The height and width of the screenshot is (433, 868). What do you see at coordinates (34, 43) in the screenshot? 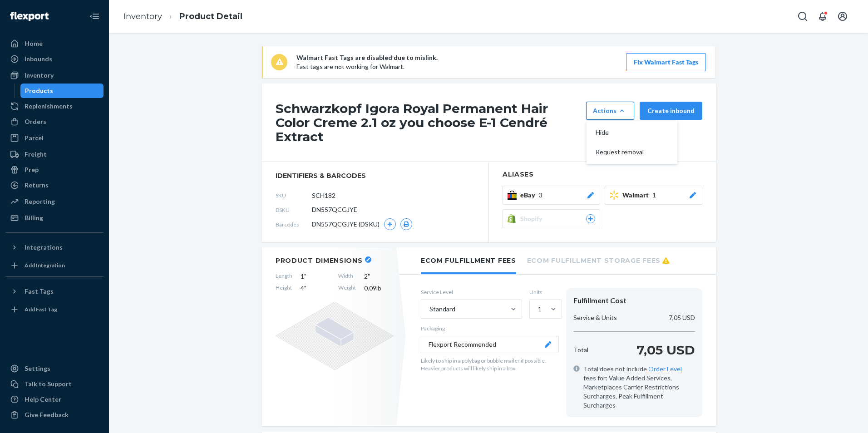
I see `div: Home` at bounding box center [34, 43].